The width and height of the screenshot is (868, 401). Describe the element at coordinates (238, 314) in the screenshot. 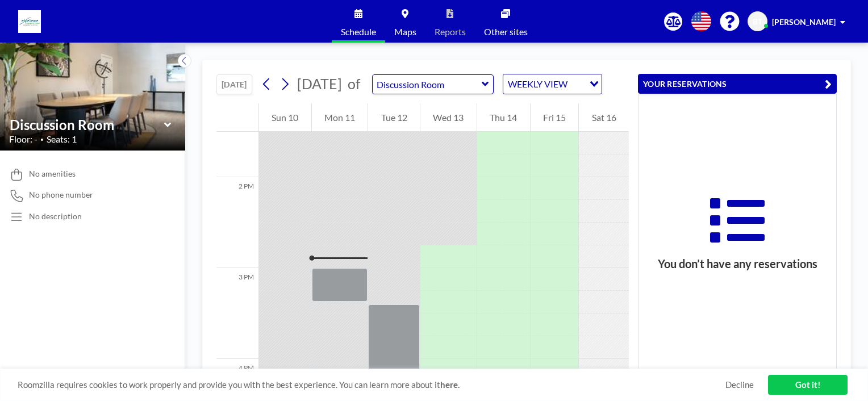

I see `div: 3 PM` at that location.